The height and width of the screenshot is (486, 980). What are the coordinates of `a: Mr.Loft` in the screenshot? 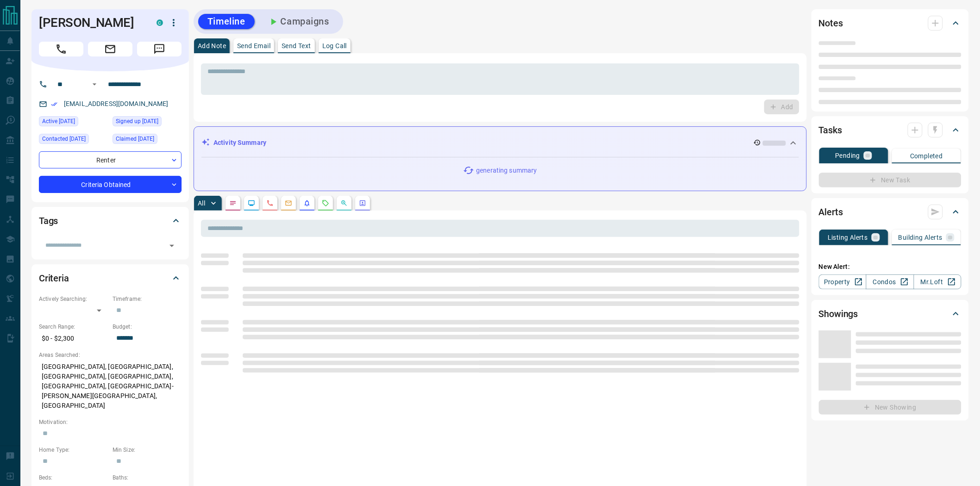 It's located at (937, 282).